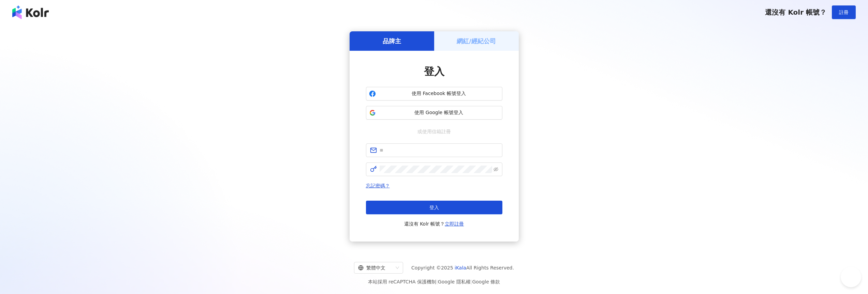  Describe the element at coordinates (439, 94) in the screenshot. I see `span: 使用 Facebook 帳號登入` at that location.